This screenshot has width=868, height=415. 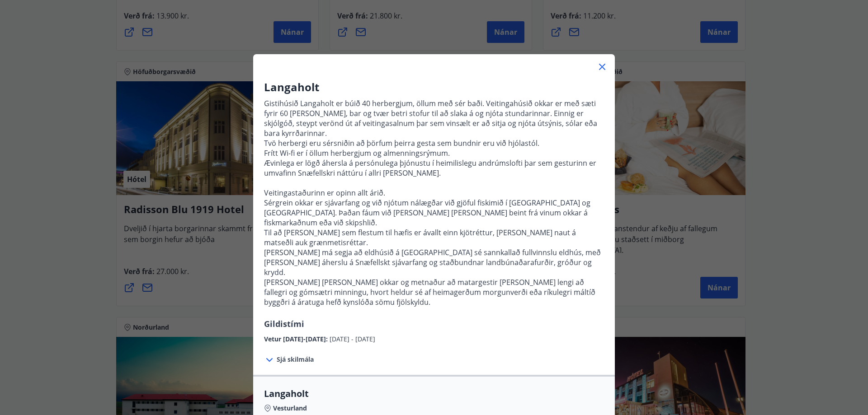 I want to click on span: Vesturland, so click(x=290, y=408).